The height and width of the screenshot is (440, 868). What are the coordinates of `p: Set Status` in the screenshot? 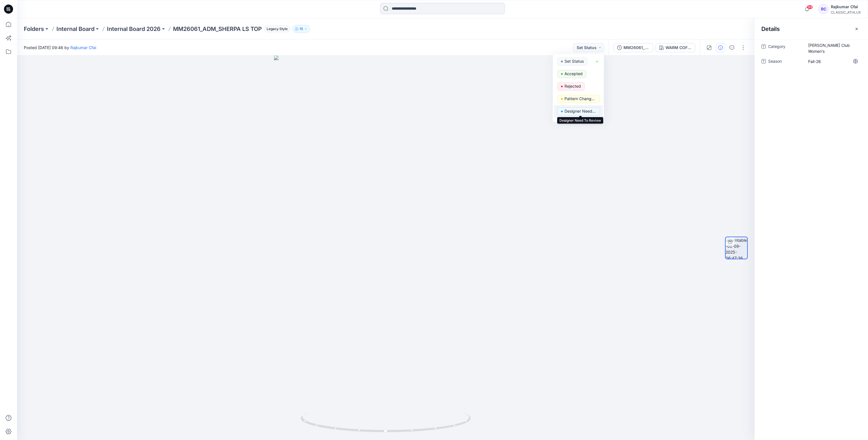 It's located at (575, 61).